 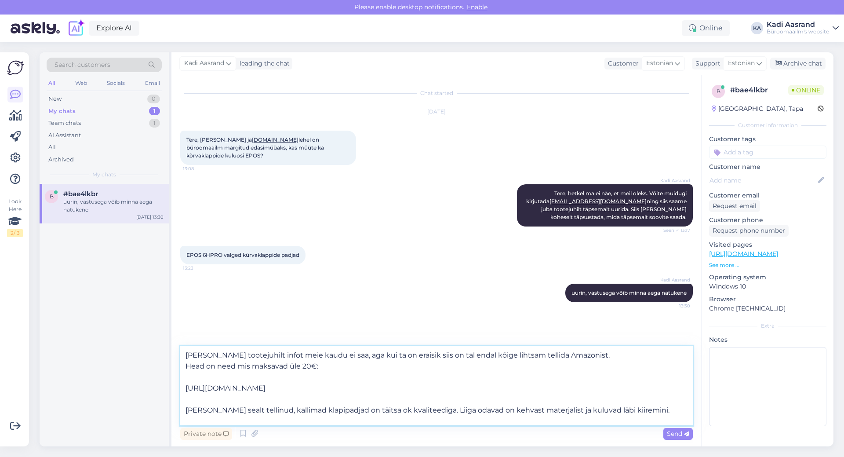 I want to click on p: Visited pages, so click(x=768, y=244).